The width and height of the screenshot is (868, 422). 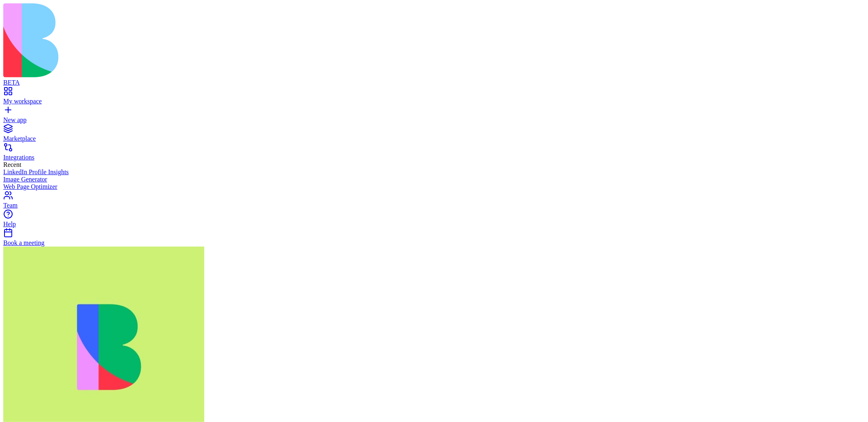 What do you see at coordinates (434, 79) in the screenshot?
I see `a: BETA` at bounding box center [434, 79].